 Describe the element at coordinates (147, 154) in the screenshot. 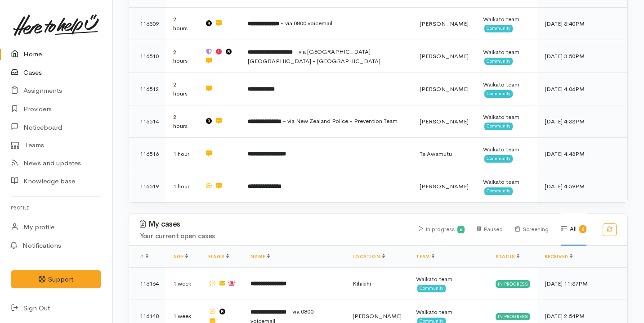

I see `td: 116516` at that location.